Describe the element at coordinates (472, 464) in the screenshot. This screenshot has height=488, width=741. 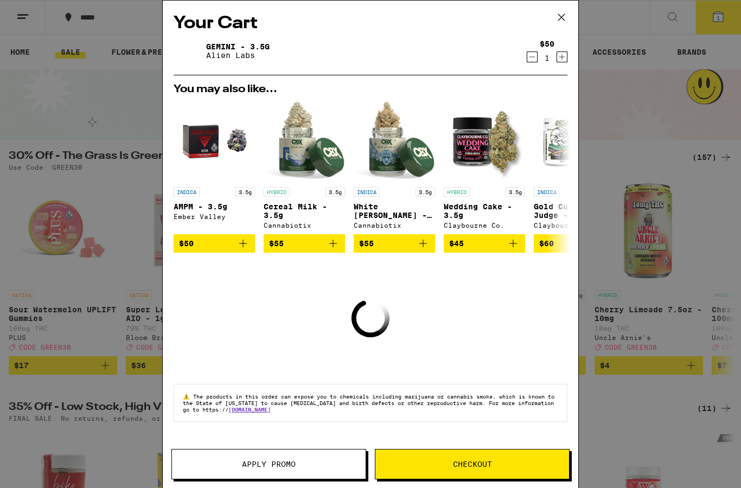
I see `span: Checkout` at that location.